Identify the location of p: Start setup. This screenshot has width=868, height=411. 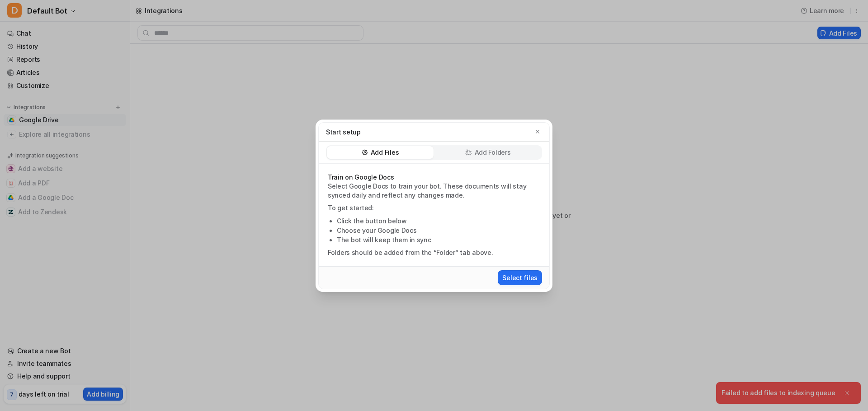
(343, 132).